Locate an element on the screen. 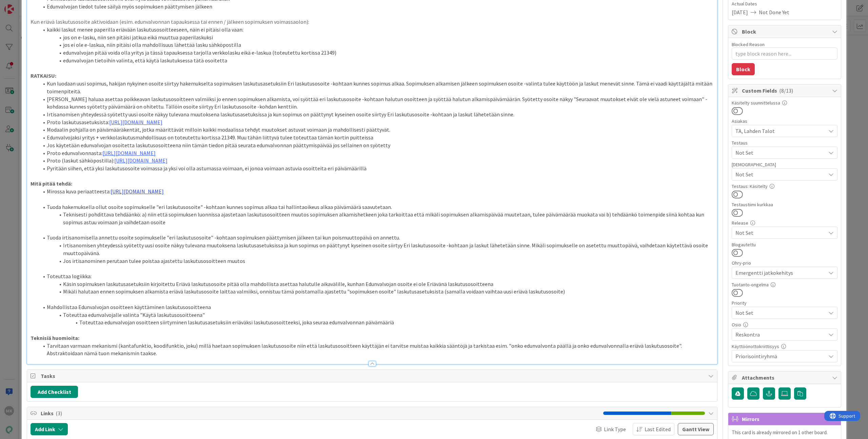 This screenshot has height=439, width=868. button: Block is located at coordinates (743, 69).